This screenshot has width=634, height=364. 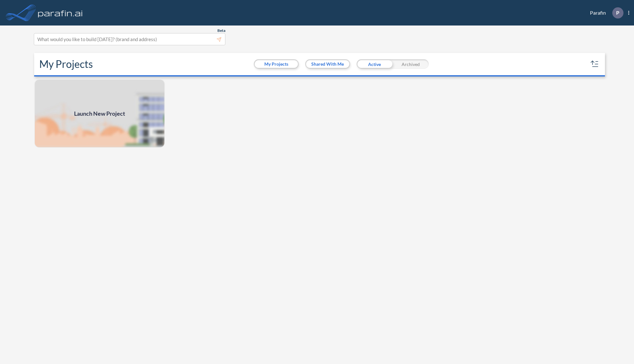 What do you see at coordinates (221, 31) in the screenshot?
I see `span: Beta` at bounding box center [221, 31].